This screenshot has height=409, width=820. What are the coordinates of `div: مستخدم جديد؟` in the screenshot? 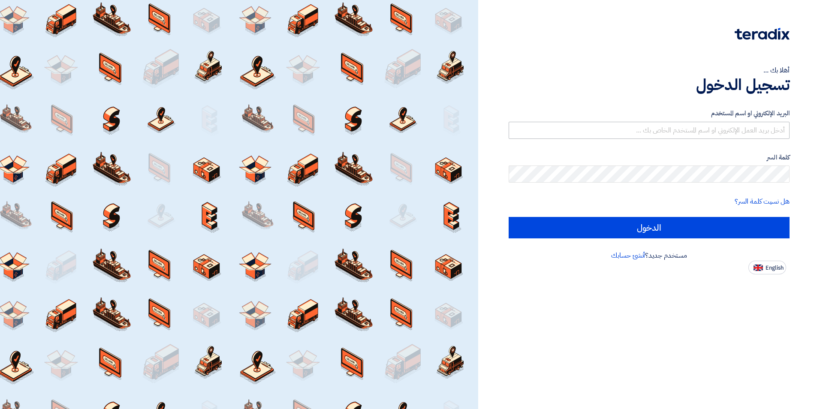 It's located at (649, 255).